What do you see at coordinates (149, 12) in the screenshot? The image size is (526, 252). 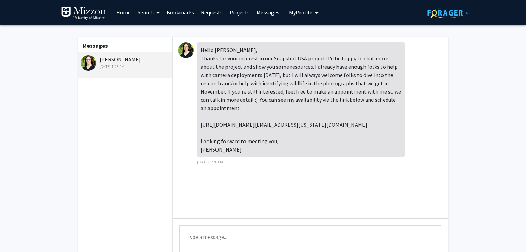 I see `a: Search` at bounding box center [149, 12].